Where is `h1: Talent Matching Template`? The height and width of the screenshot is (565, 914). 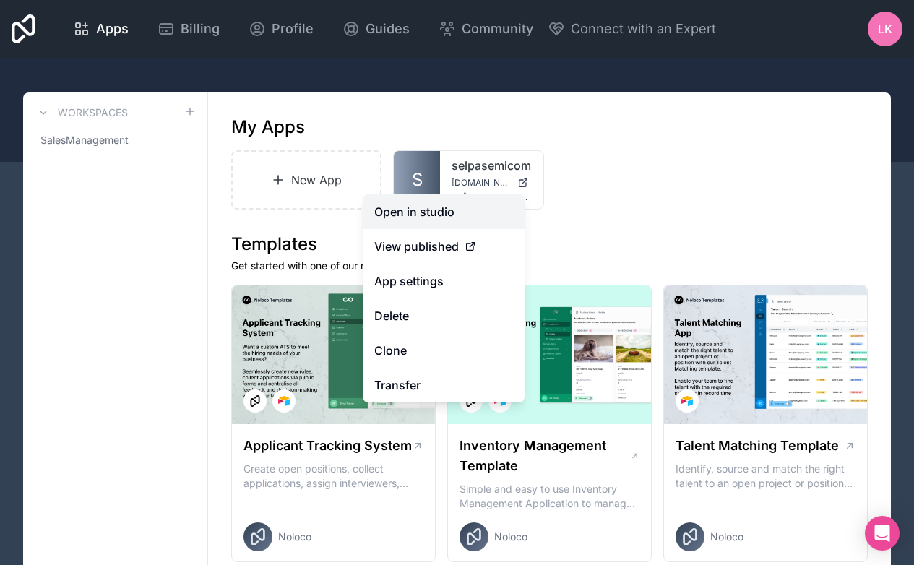 h1: Talent Matching Template is located at coordinates (757, 446).